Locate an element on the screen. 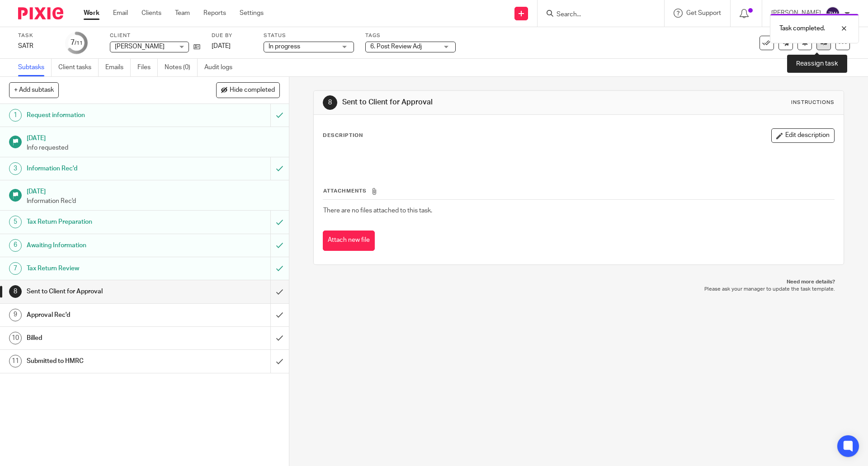 Image resolution: width=868 pixels, height=466 pixels. img: svg%3E is located at coordinates (833, 13).